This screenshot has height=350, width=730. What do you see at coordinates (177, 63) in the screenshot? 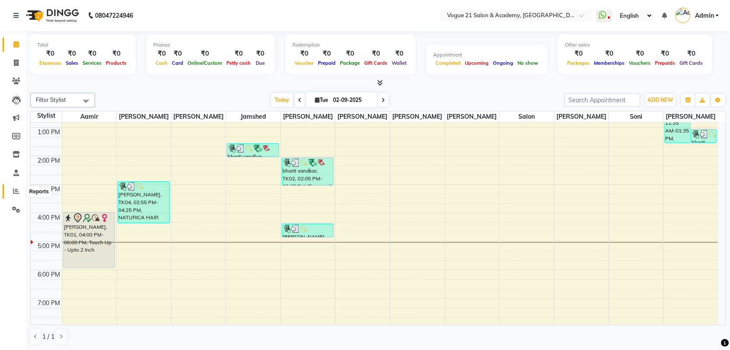
I see `span: Card` at bounding box center [177, 63].